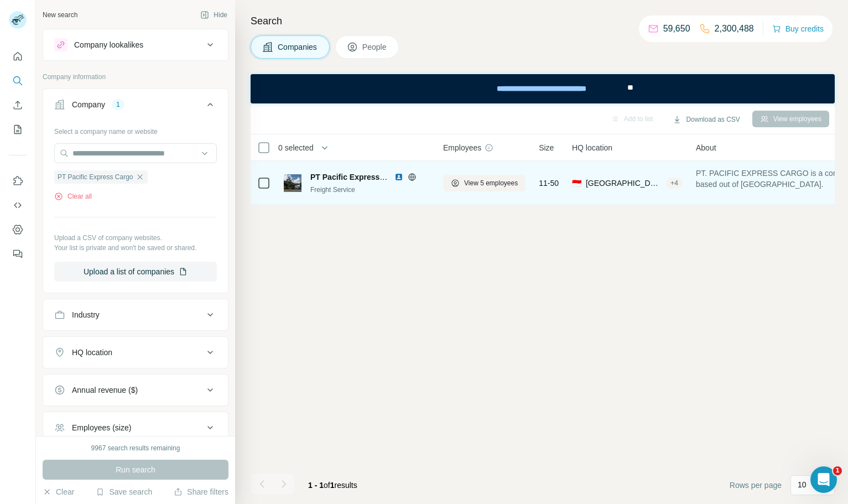 The height and width of the screenshot is (504, 848). I want to click on h4: Search, so click(543, 21).